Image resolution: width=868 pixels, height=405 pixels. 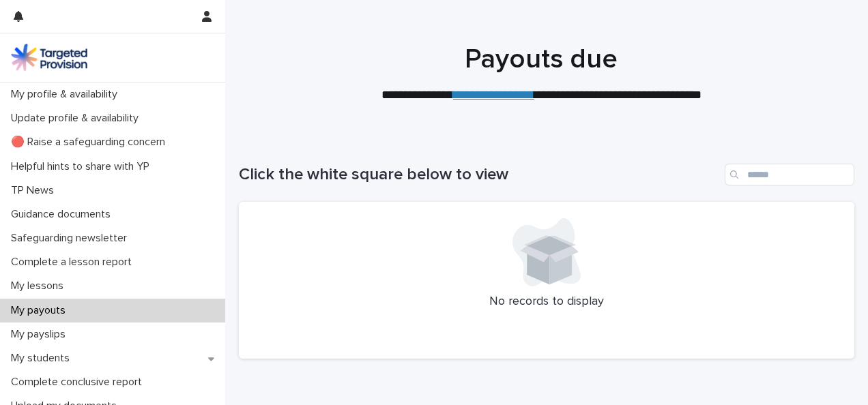 I want to click on p: My profile & availability, so click(x=67, y=94).